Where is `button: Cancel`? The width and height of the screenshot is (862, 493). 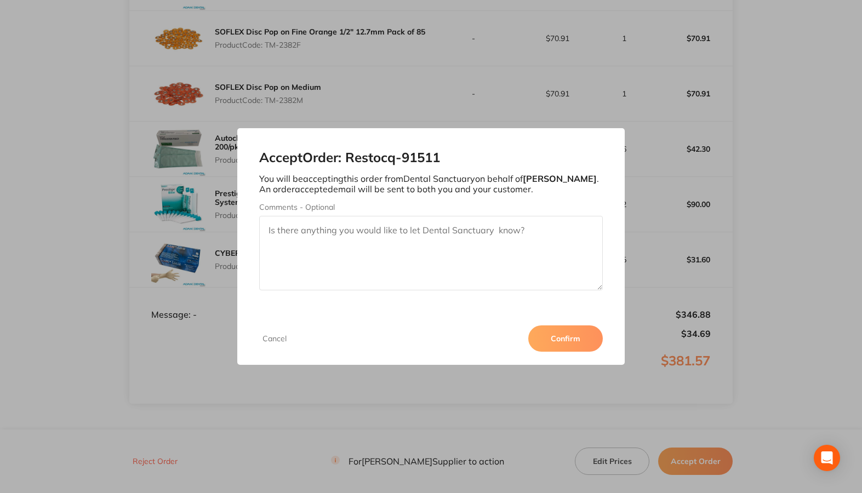
button: Cancel is located at coordinates (274, 338).